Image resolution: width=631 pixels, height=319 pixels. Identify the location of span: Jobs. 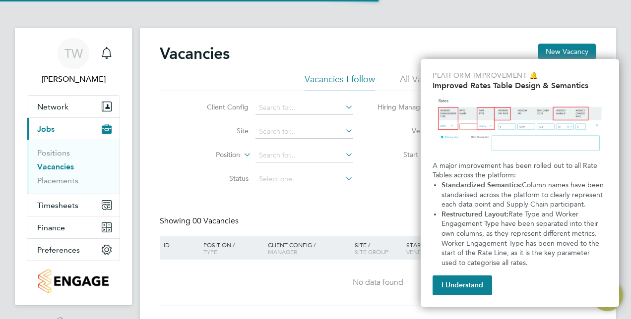
(46, 129).